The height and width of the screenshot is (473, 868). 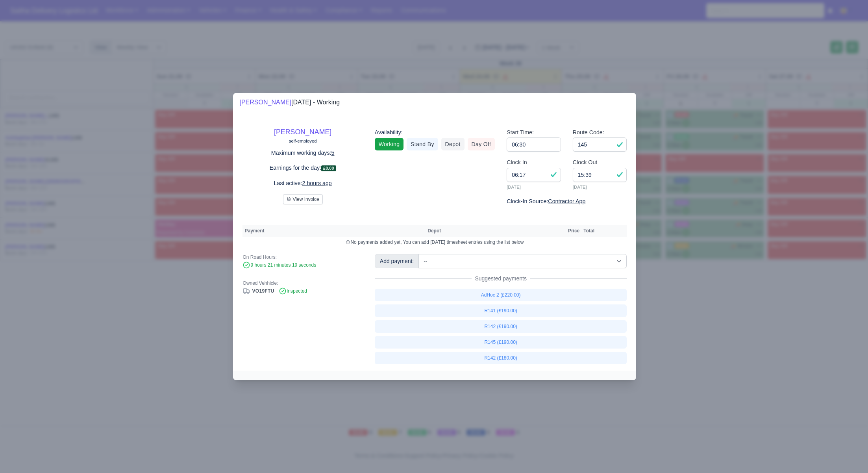 What do you see at coordinates (328, 168) in the screenshot?
I see `span: £0.00` at bounding box center [328, 168].